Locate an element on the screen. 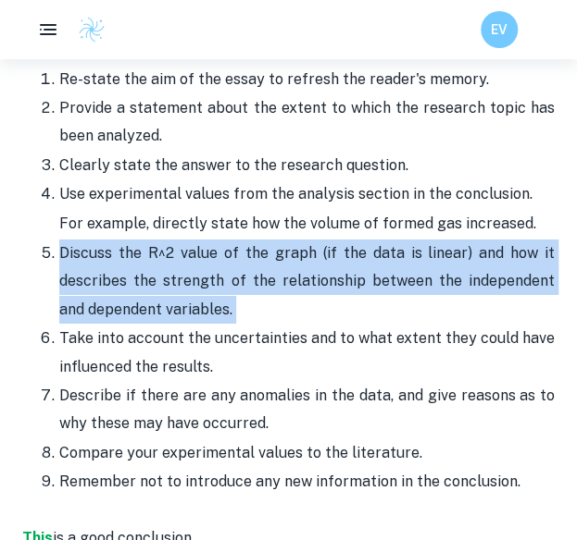  p: Compare your experimental values to the literature. is located at coordinates (306, 453).